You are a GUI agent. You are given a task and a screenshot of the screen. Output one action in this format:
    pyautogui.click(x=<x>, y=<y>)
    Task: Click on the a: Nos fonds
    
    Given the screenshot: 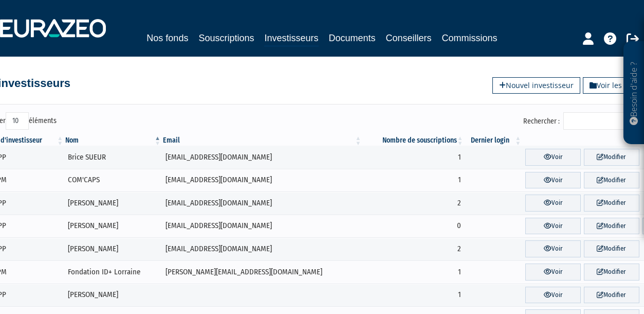 What is the action you would take?
    pyautogui.click(x=167, y=38)
    